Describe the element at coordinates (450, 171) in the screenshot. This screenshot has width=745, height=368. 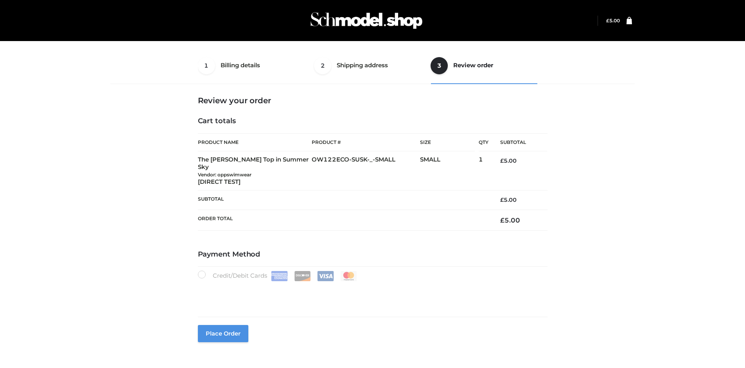
I see `td: SMALL` at that location.